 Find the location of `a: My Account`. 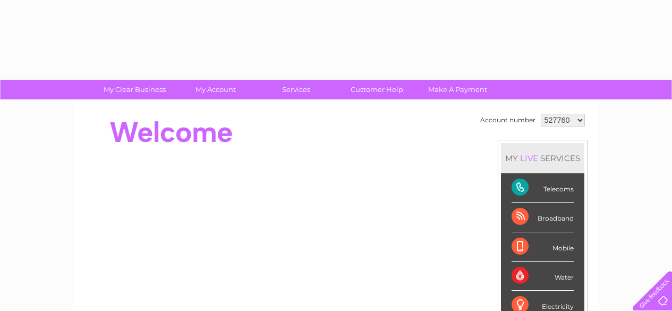

a: My Account is located at coordinates (215, 89).